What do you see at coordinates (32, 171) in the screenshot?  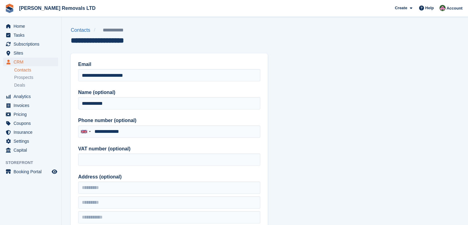 I see `span: Booking Portal` at bounding box center [32, 171].